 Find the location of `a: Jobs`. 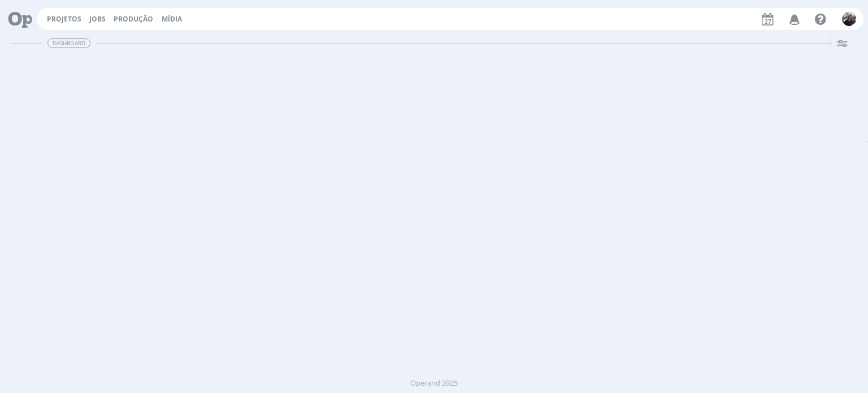

a: Jobs is located at coordinates (97, 19).